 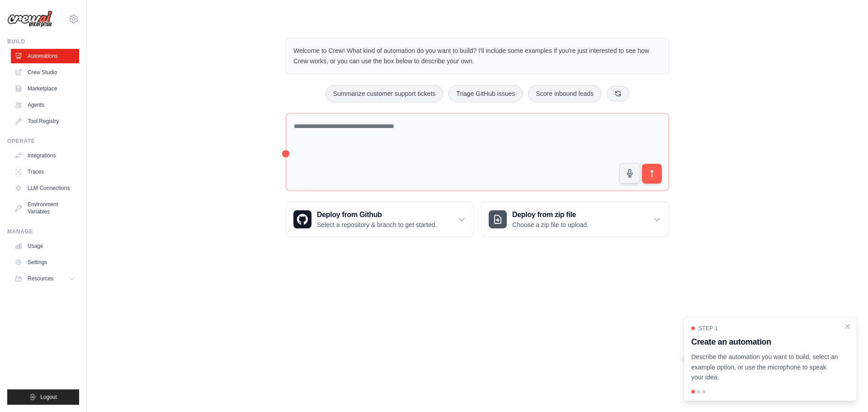 I want to click on div: Manage, so click(x=43, y=232).